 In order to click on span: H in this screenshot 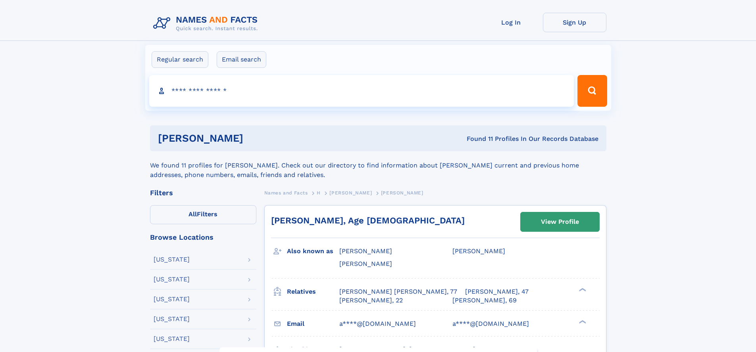, I will do `click(319, 193)`.